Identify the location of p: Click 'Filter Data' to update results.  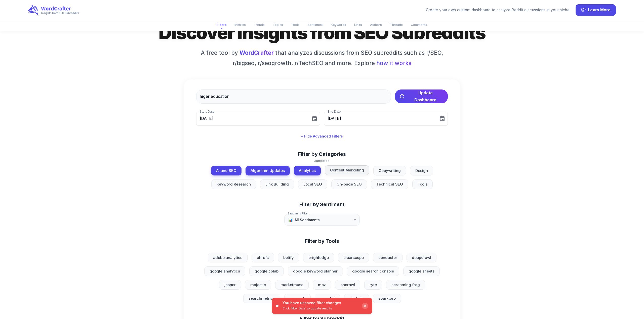
(320, 309).